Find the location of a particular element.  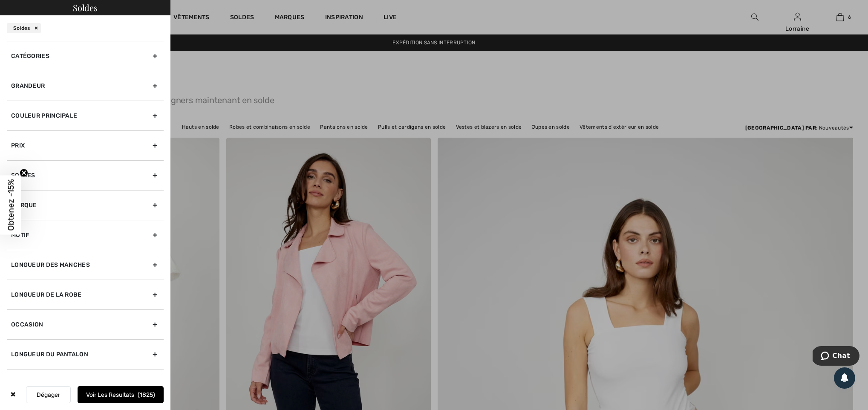

span: Obtenez -15% is located at coordinates (10, 205).